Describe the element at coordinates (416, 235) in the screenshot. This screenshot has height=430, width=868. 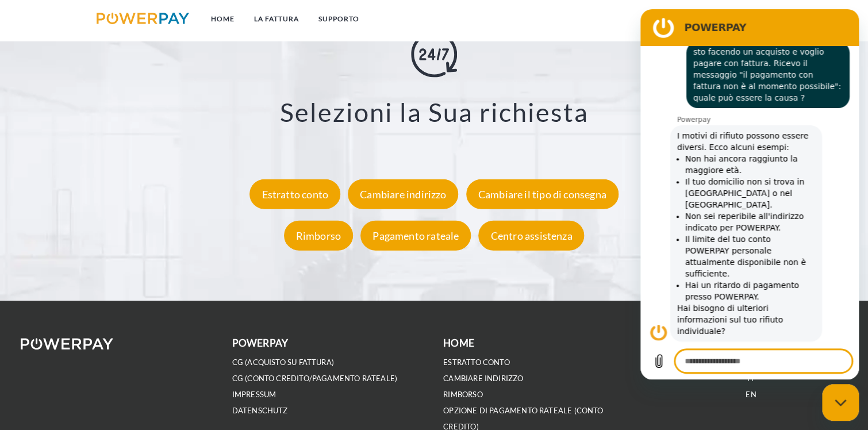
I see `a: Pagamento rateale` at that location.